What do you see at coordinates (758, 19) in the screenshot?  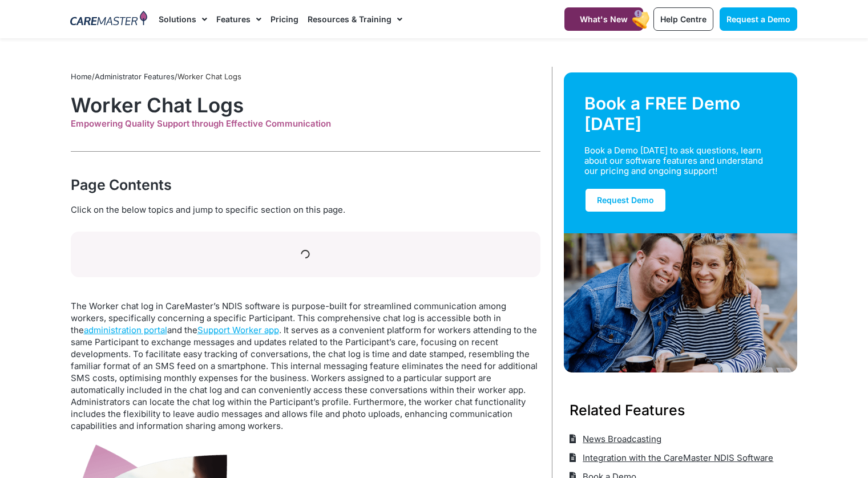 I see `span: Request a Demo` at bounding box center [758, 19].